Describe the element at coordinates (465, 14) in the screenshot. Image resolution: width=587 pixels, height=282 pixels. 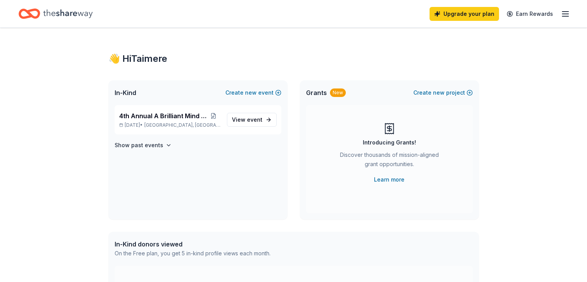
I see `a: Upgrade your plan` at that location.